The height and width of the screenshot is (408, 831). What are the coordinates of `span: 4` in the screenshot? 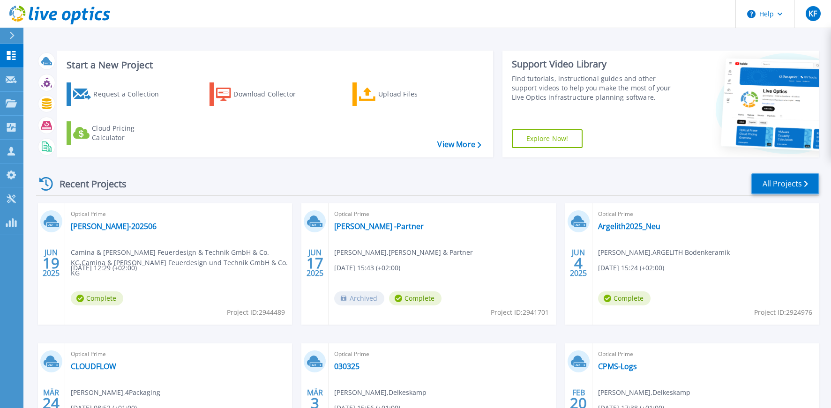 It's located at (578, 263).